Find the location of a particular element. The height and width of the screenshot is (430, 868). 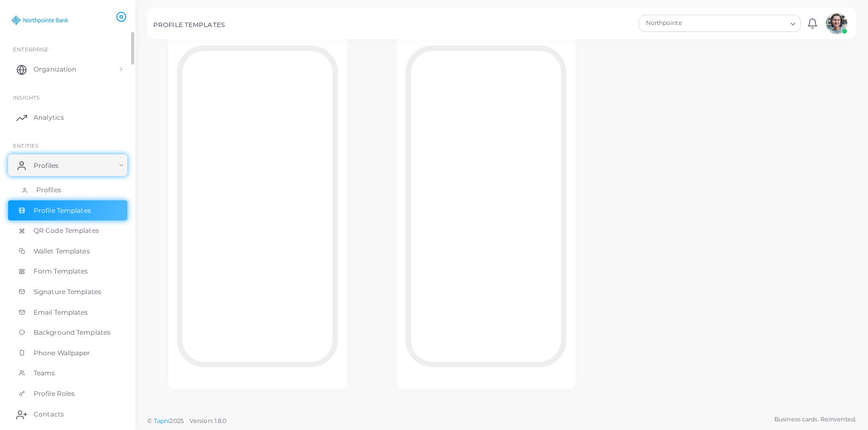

a: QR Code Templates is located at coordinates (67, 231).